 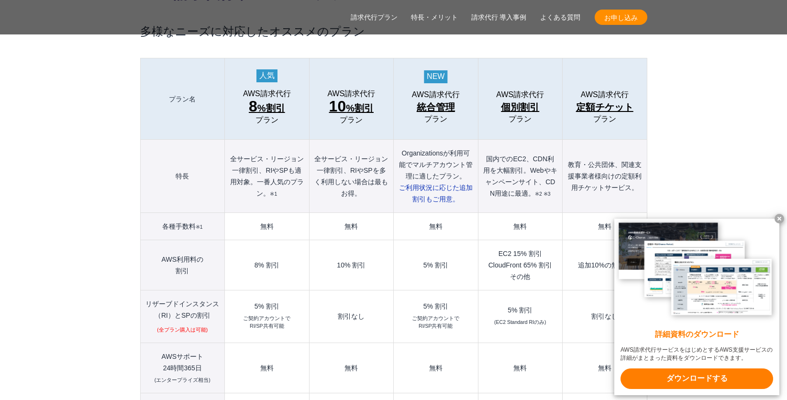 I want to click on th: 国内でのEC2、CDN利用を大幅割引。Webやキャンペーンサイト、CDN用途に最適。, so click(x=520, y=176).